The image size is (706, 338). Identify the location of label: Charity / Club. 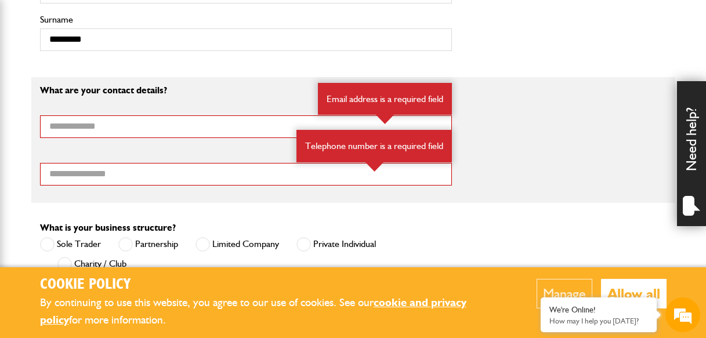
(92, 264).